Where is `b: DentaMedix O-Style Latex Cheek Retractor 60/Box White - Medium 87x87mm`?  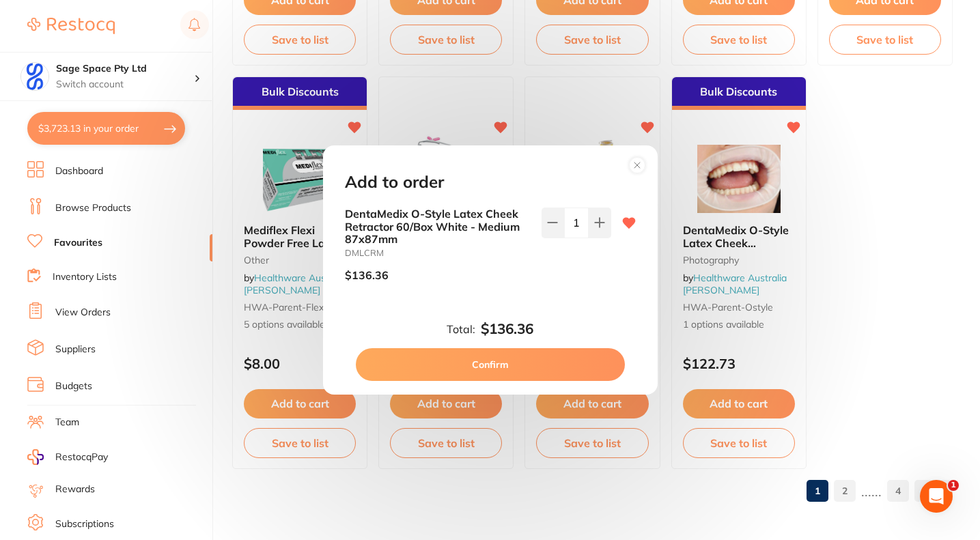 b: DentaMedix O-Style Latex Cheek Retractor 60/Box White - Medium 87x87mm is located at coordinates (438, 226).